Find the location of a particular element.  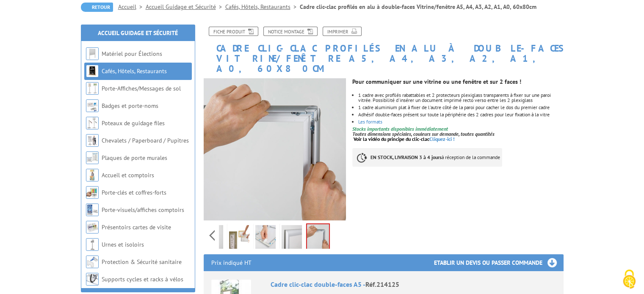

a: Porte-clés et coffres-forts is located at coordinates (134, 192).